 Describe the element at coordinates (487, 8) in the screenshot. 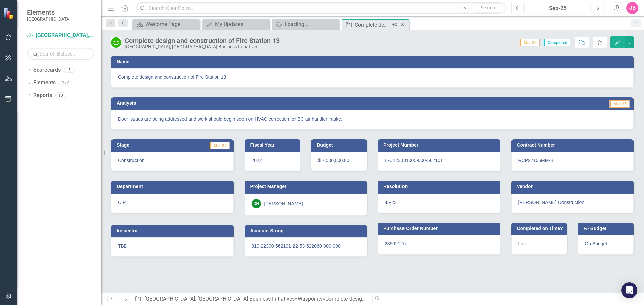

I see `button: Search` at that location.